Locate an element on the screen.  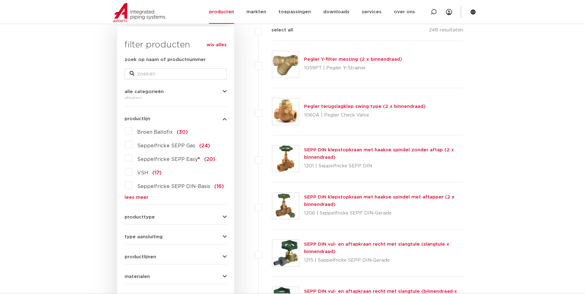
span: materialen is located at coordinates (137, 277).